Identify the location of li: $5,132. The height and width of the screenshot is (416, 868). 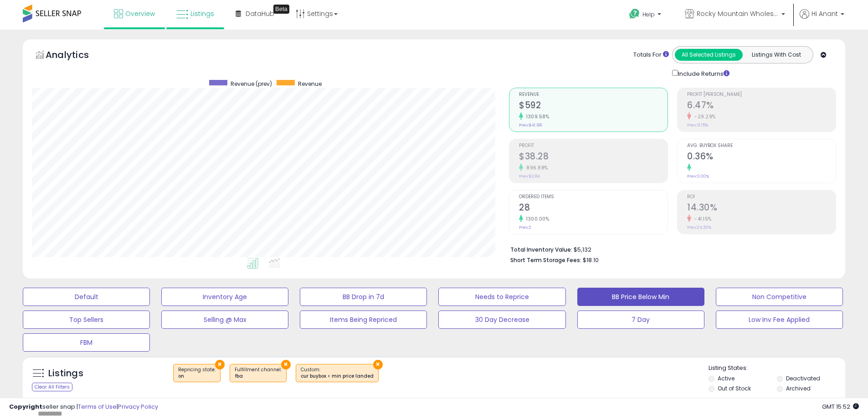
(670, 249).